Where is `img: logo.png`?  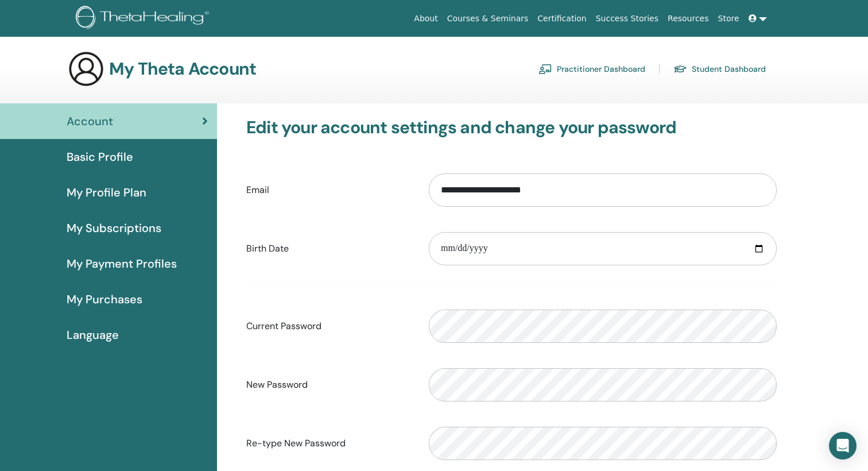
img: logo.png is located at coordinates (144, 19).